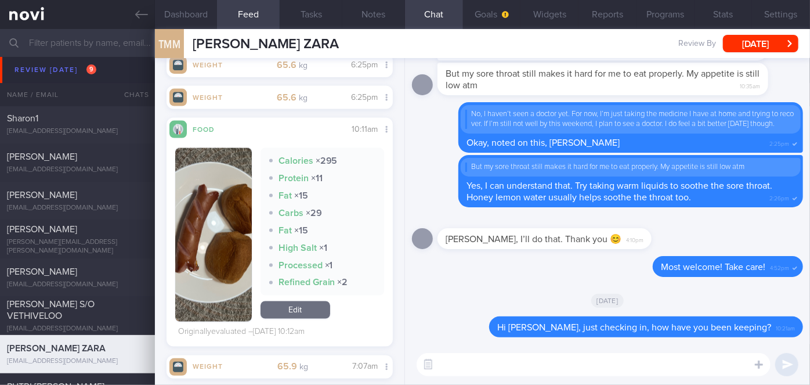 The image size is (810, 385). I want to click on div: No, I haven’t seen a doctor yet. For now, I’m just taking the medicine I have at home and trying ..., so click(630, 119).